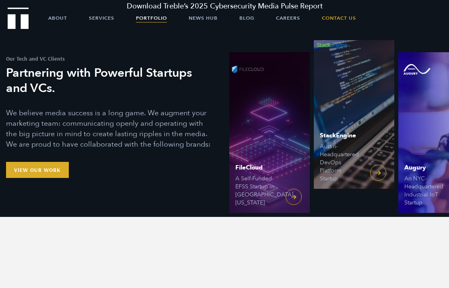  Describe the element at coordinates (246, 18) in the screenshot. I see `a: Blog` at that location.